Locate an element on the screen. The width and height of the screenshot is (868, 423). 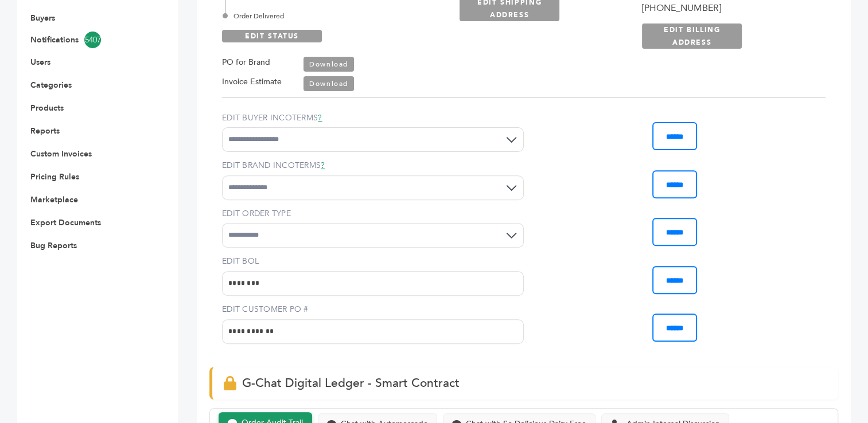
label: PO for Brand is located at coordinates (246, 62).